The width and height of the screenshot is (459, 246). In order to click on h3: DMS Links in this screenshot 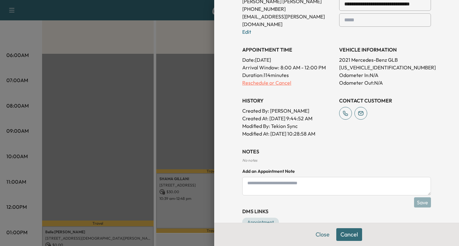, I will do `click(336, 211)`.